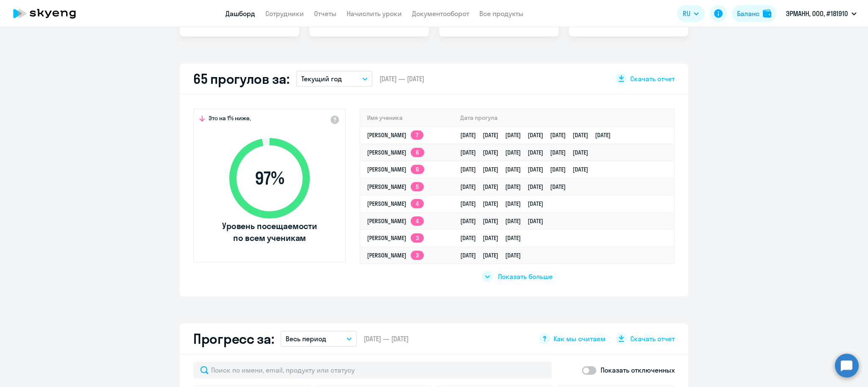 The width and height of the screenshot is (868, 387). What do you see at coordinates (580, 339) in the screenshot?
I see `span: Как мы считаем` at bounding box center [580, 339].